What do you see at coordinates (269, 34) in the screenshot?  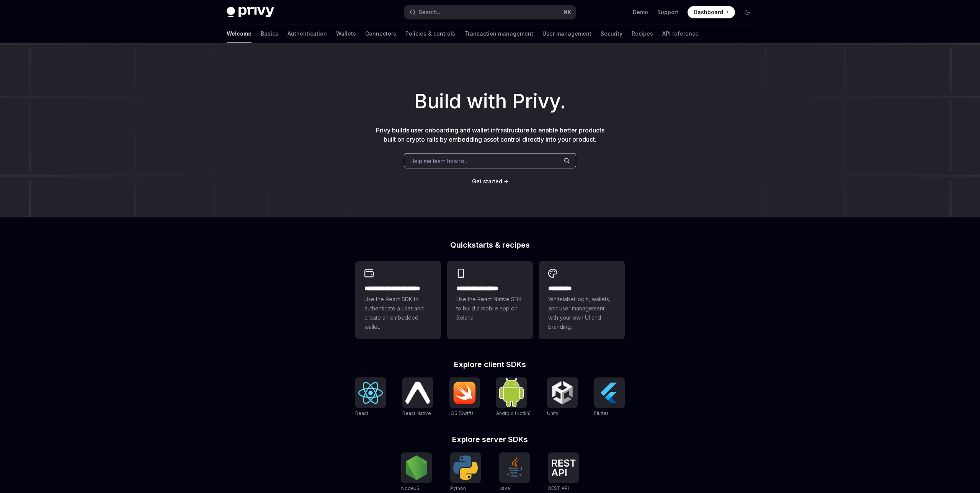 I see `a: Basics` at bounding box center [269, 34].